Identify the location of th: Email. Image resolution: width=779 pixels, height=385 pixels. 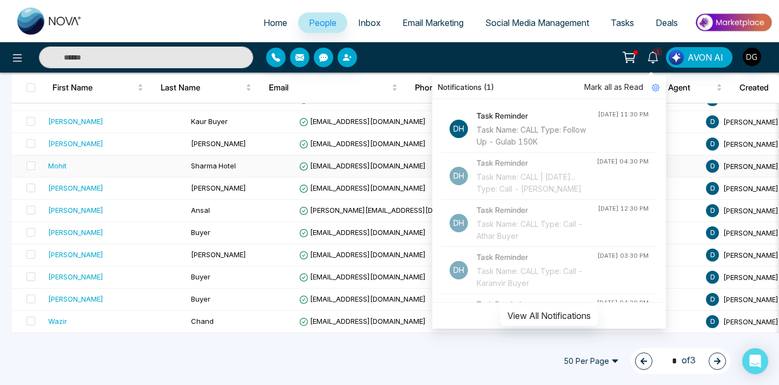
(333, 88).